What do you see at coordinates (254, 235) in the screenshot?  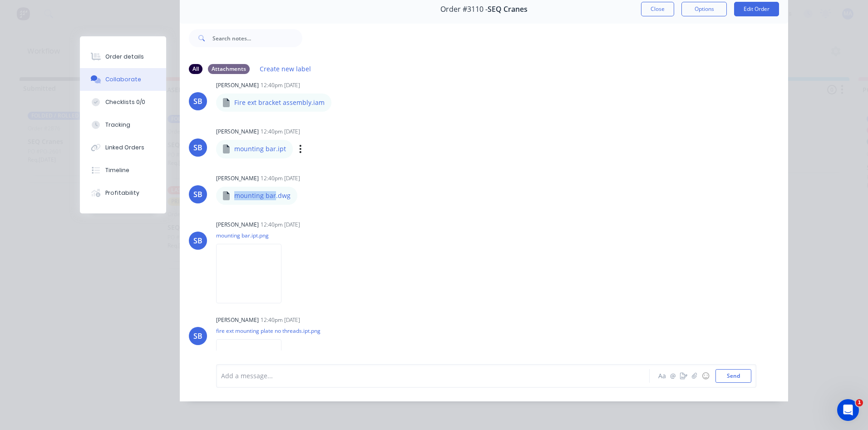 I see `p: mounting bar.ipt.png` at bounding box center [254, 235].